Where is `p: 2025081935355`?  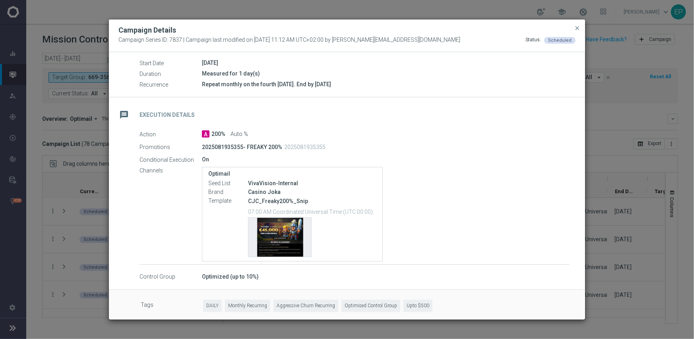
p: 2025081935355 is located at coordinates (305, 147).